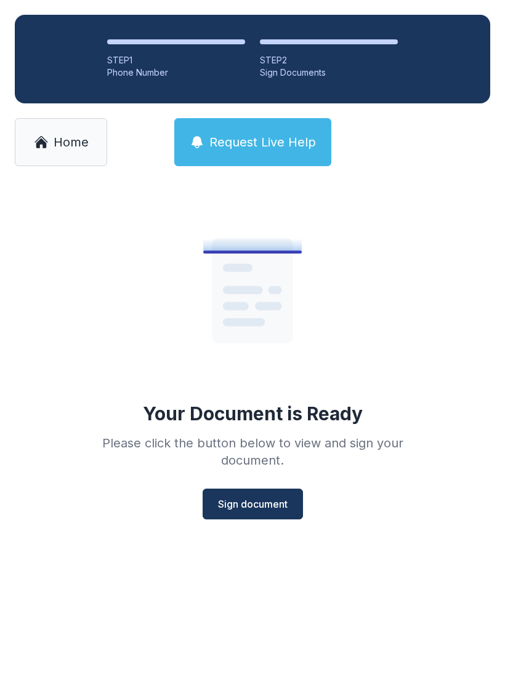  Describe the element at coordinates (176, 60) in the screenshot. I see `div: STEP 1` at that location.